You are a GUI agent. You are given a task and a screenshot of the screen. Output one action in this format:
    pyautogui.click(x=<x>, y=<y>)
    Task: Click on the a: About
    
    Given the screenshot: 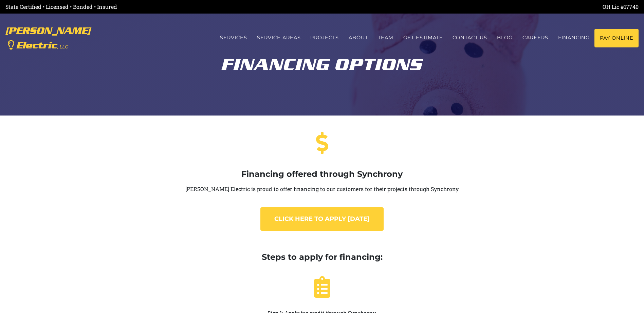 What is the action you would take?
    pyautogui.click(x=358, y=38)
    